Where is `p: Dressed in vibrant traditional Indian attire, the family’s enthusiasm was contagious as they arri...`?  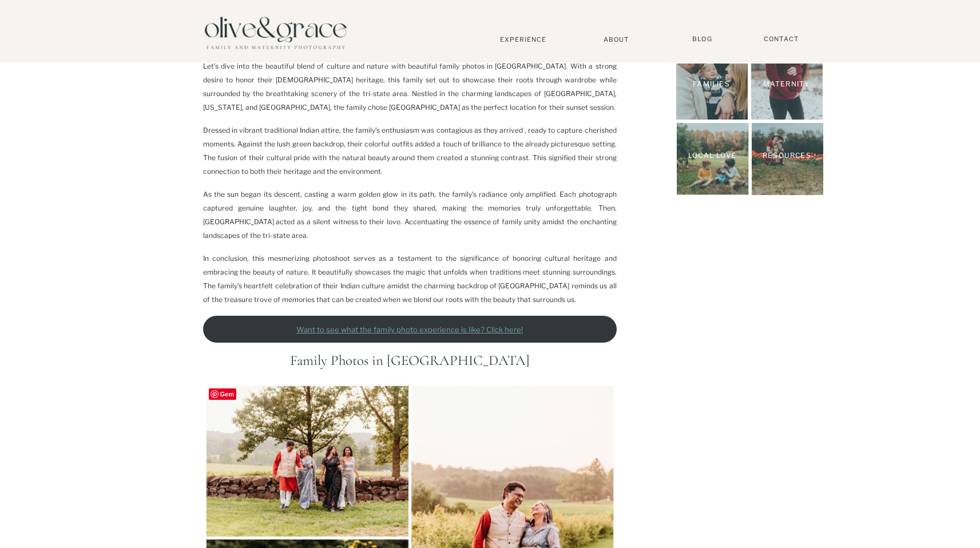 p: Dressed in vibrant traditional Indian attire, the family’s enthusiasm was contagious as they arri... is located at coordinates (410, 151).